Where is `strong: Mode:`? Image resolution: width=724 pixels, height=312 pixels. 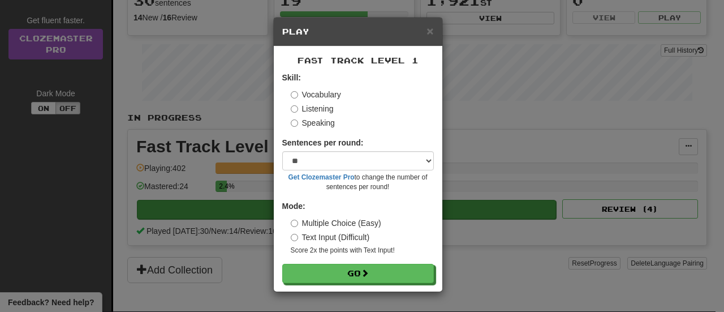
strong: Mode: is located at coordinates (293, 206).